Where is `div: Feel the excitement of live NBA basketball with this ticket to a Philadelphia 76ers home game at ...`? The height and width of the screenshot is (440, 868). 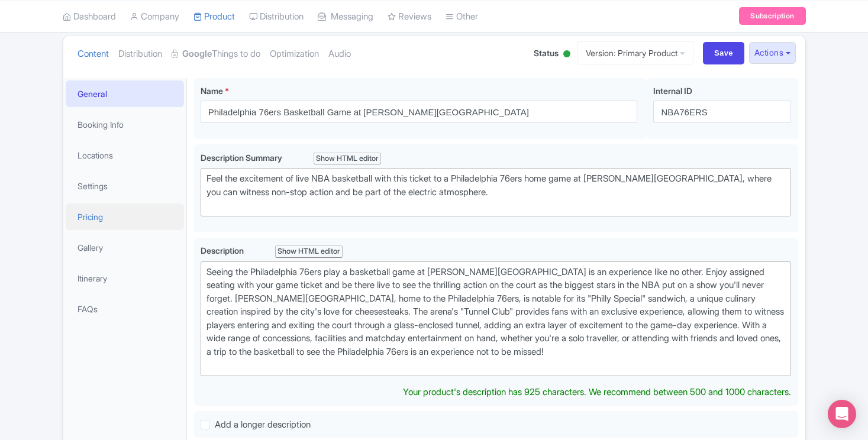 div: Feel the excitement of live NBA basketball with this ticket to a Philadelphia 76ers home game at ... is located at coordinates (495, 192).